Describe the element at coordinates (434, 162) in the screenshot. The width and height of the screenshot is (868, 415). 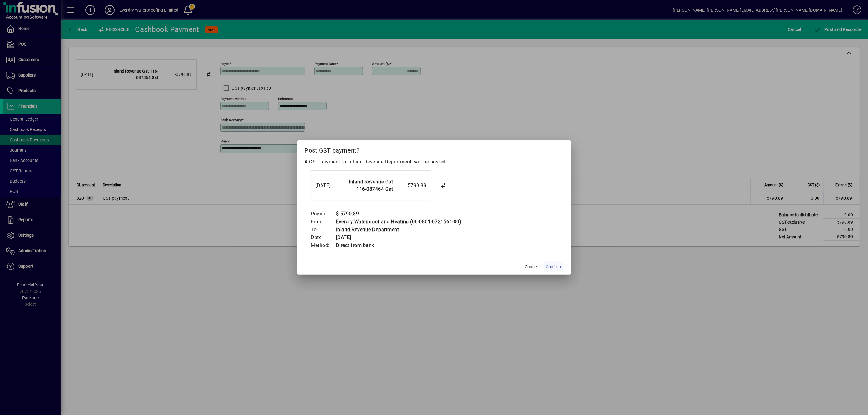
I see `p: A GST payment to 'Inland Revenue Department' will be posted.` at that location.